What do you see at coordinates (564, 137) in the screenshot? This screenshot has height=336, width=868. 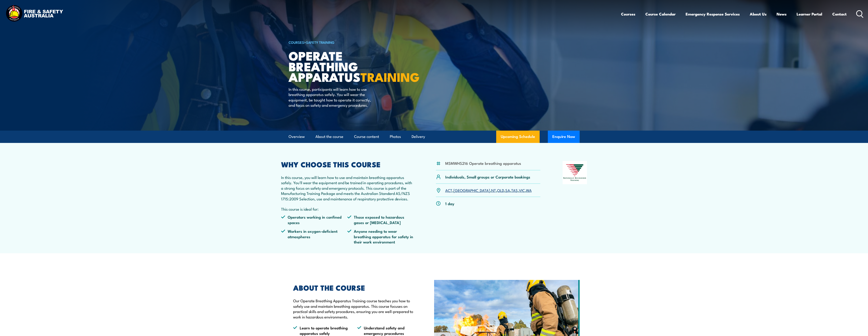 I see `button: Enquire Now` at bounding box center [564, 137].